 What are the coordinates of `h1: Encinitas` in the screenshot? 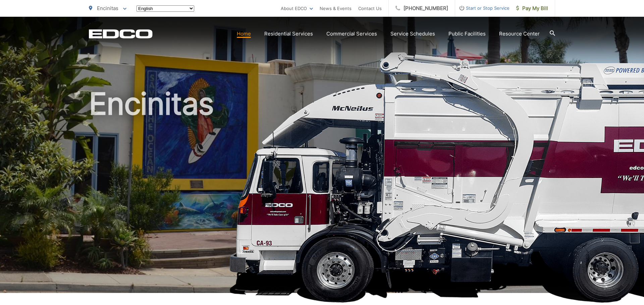 It's located at (322, 193).